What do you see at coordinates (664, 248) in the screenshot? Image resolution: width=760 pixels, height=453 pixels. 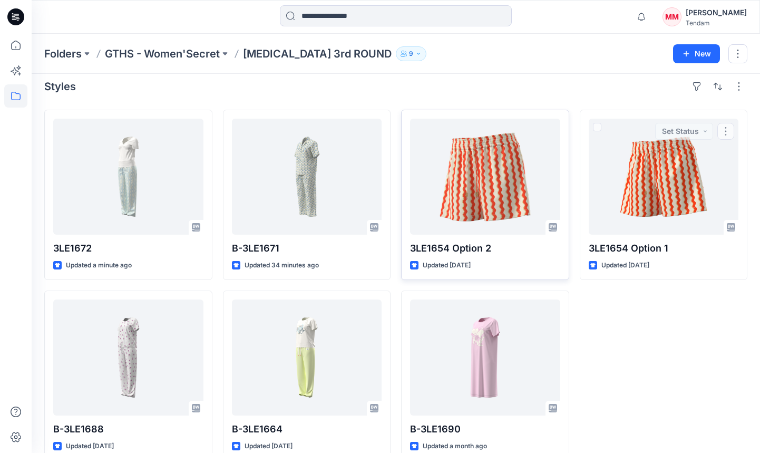 I see `p: 3LE1654 Option 1` at bounding box center [664, 248].